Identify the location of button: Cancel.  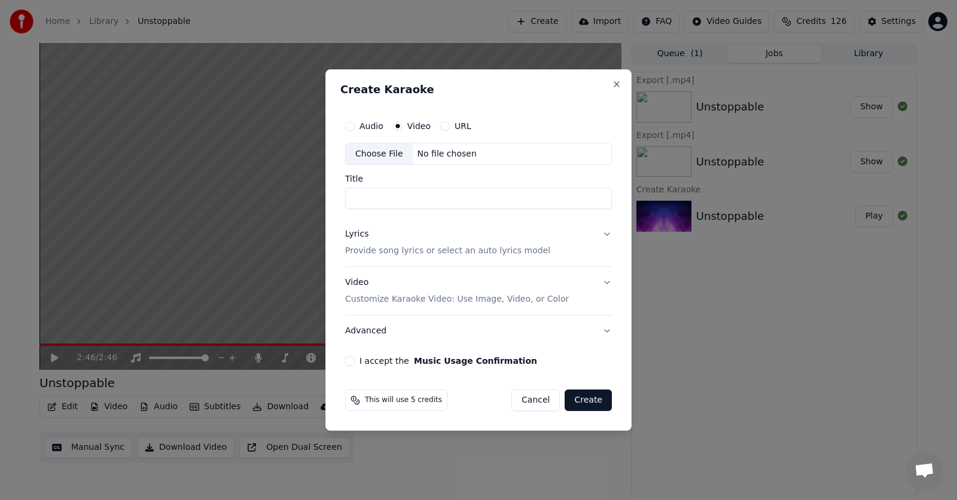
(535, 401).